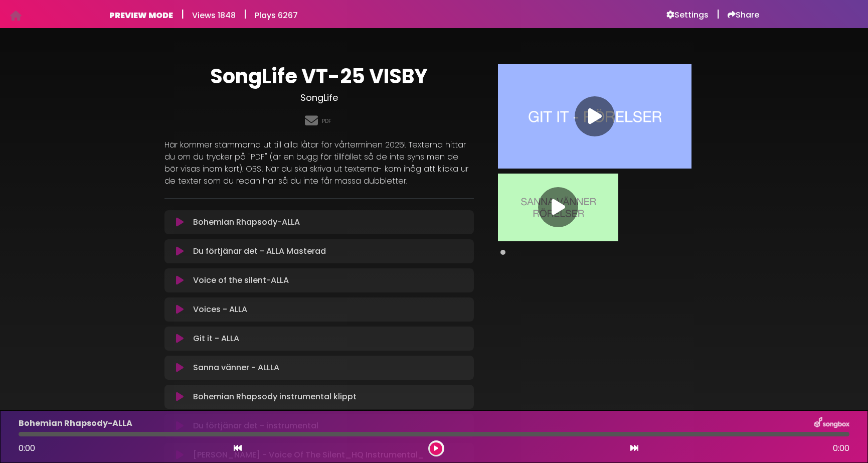 The width and height of the screenshot is (868, 463). Describe the element at coordinates (320, 163) in the screenshot. I see `p: Här kommer stämmorna ut till alla låtar för vårterminen 2025! Texterna hittar du om du trycker på...` at that location.